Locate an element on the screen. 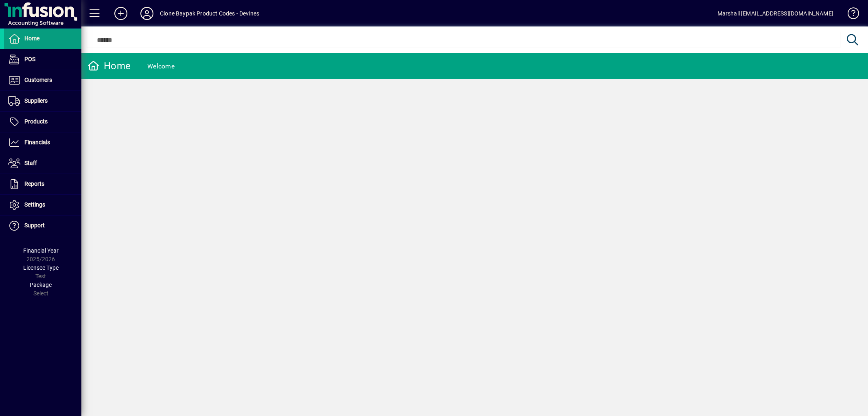 Image resolution: width=868 pixels, height=416 pixels. button: Profile is located at coordinates (147, 14).